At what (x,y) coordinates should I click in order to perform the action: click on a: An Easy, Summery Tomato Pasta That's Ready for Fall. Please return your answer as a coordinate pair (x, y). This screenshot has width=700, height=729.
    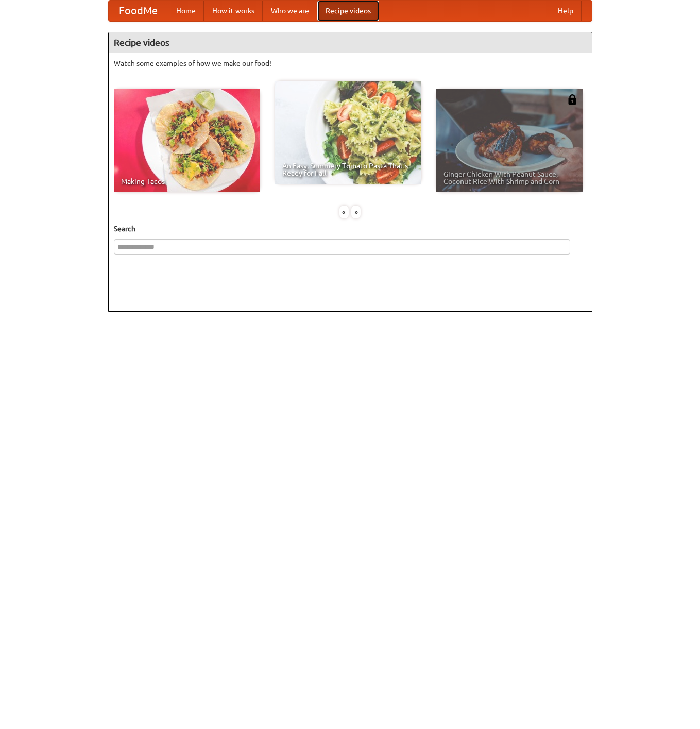
    Looking at the image, I should click on (348, 133).